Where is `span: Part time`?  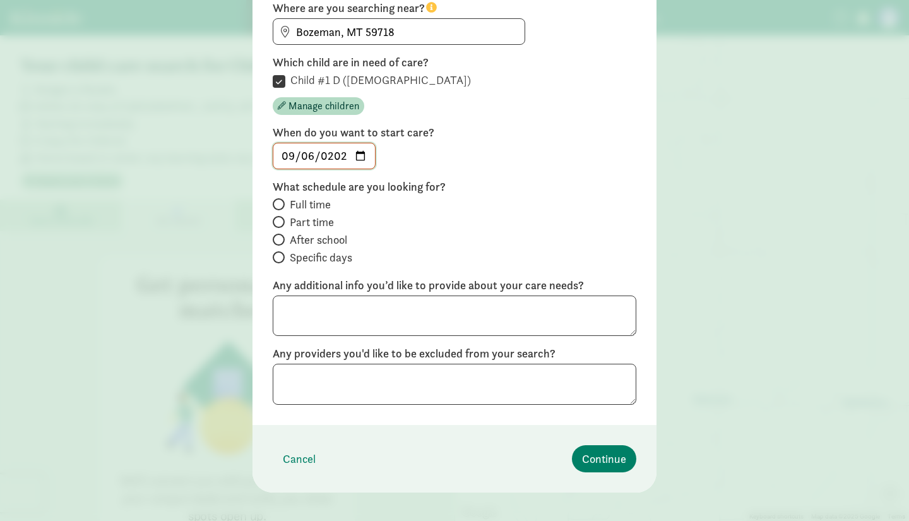
span: Part time is located at coordinates (312, 222).